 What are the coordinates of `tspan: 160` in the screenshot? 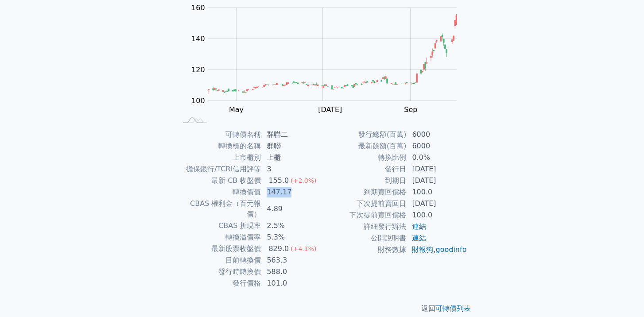 It's located at (198, 7).